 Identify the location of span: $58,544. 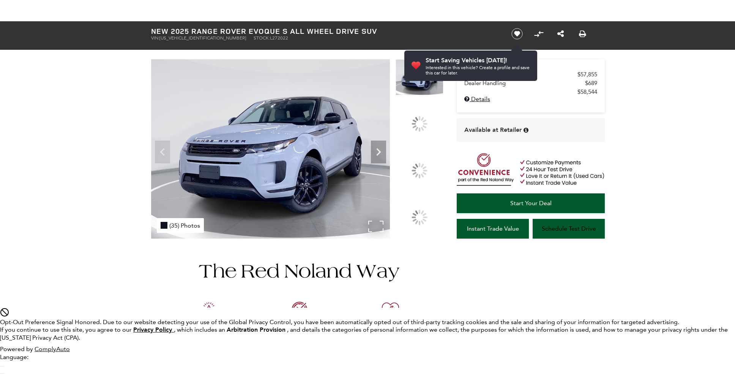
(588, 92).